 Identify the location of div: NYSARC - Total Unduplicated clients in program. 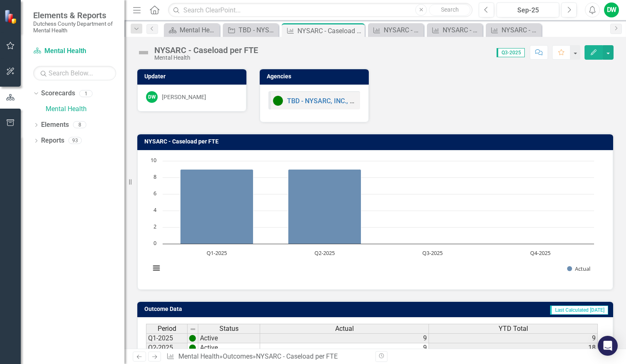
(520, 30).